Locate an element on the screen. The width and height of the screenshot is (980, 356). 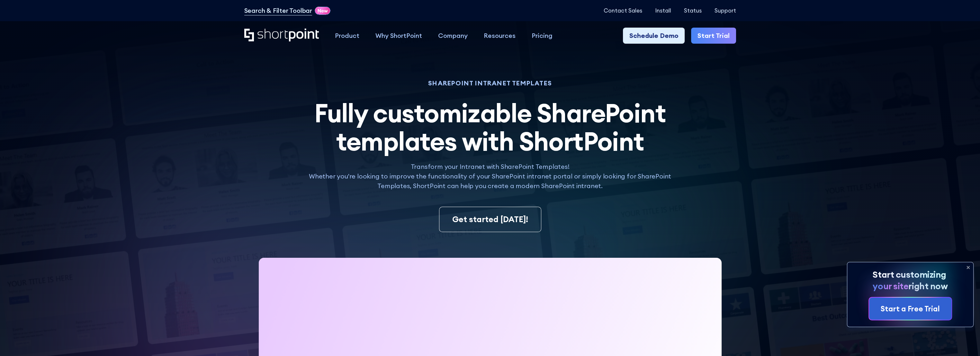
p: Transform your Intranet with SharePoint Templates! Whether you're looking to improve the function... is located at coordinates (490, 176).